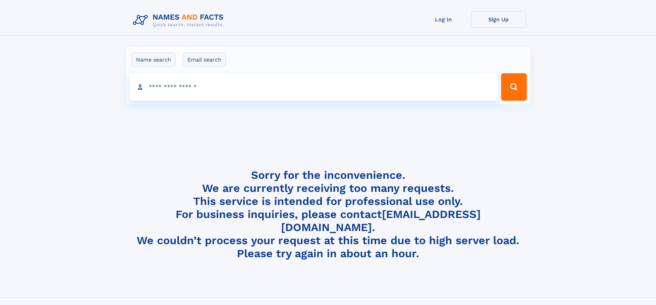  I want to click on h4: Sorry for the inconvenience. We are currently receiving too many requests. This service is intend..., so click(328, 214).